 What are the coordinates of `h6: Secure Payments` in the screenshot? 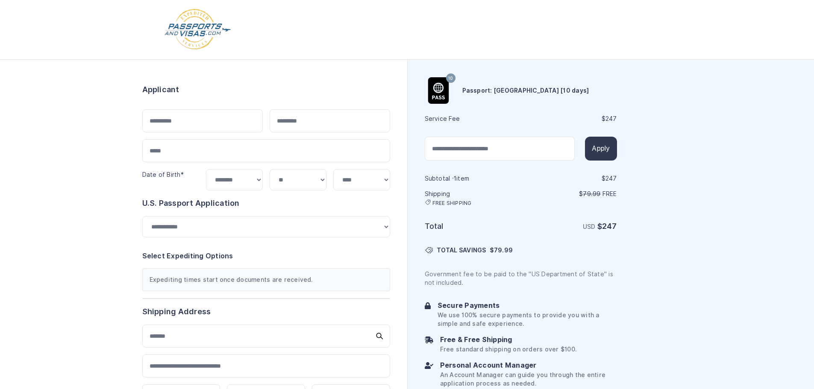 It's located at (527, 306).